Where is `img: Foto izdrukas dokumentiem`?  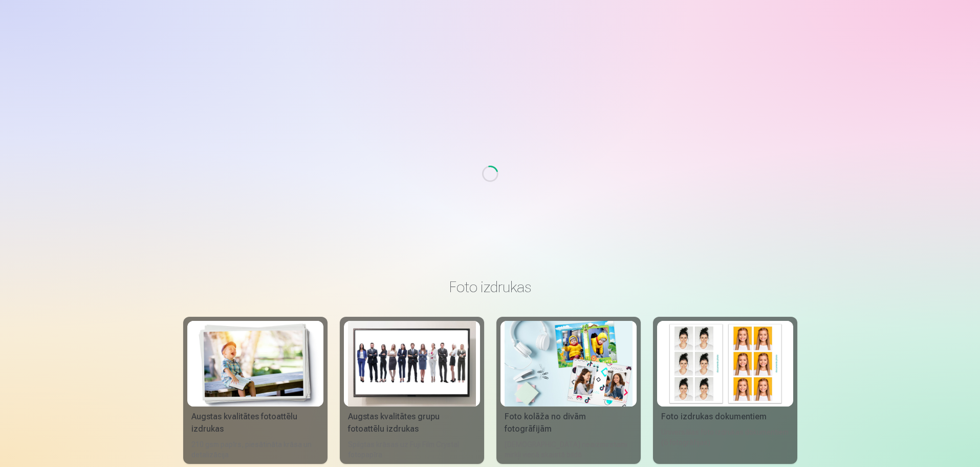
img: Foto izdrukas dokumentiem is located at coordinates (725, 363).